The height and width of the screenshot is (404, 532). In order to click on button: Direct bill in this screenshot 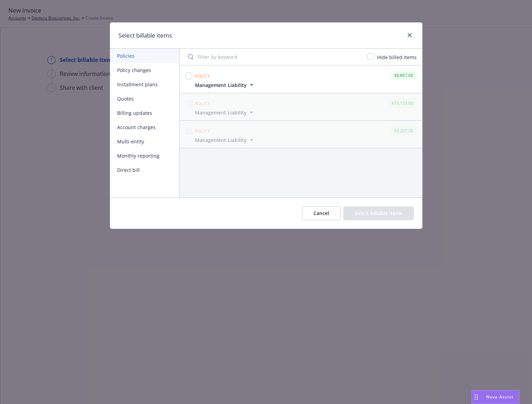, I will do `click(145, 170)`.